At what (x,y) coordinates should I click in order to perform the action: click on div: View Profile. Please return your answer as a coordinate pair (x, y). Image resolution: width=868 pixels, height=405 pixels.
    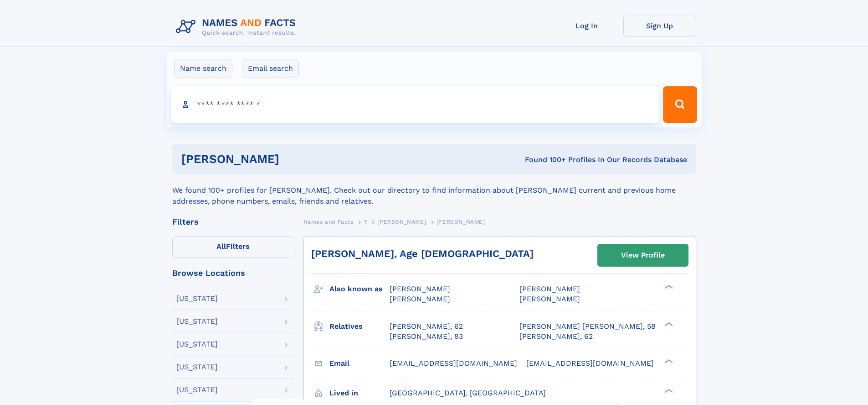
    Looking at the image, I should click on (643, 255).